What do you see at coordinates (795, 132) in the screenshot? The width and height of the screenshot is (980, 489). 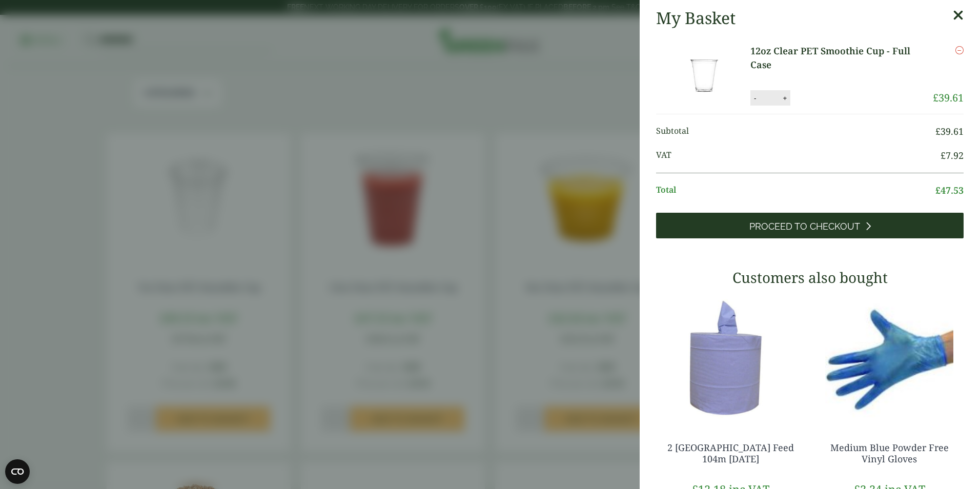 I see `span: Subtotal` at bounding box center [795, 132].